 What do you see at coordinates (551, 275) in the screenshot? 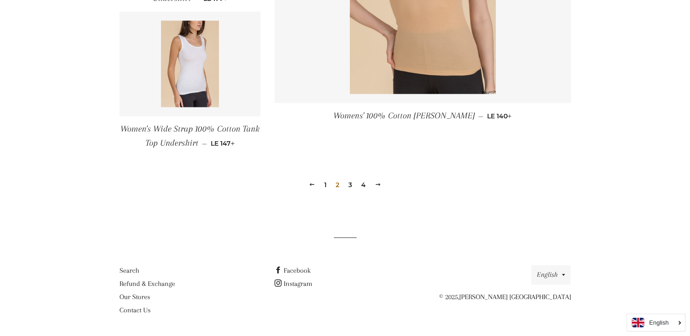
I see `button: English` at bounding box center [551, 275].